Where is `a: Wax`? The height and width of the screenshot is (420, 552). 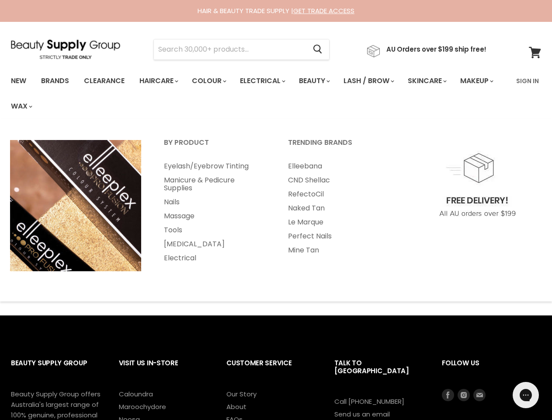
a: Wax is located at coordinates (21, 106).